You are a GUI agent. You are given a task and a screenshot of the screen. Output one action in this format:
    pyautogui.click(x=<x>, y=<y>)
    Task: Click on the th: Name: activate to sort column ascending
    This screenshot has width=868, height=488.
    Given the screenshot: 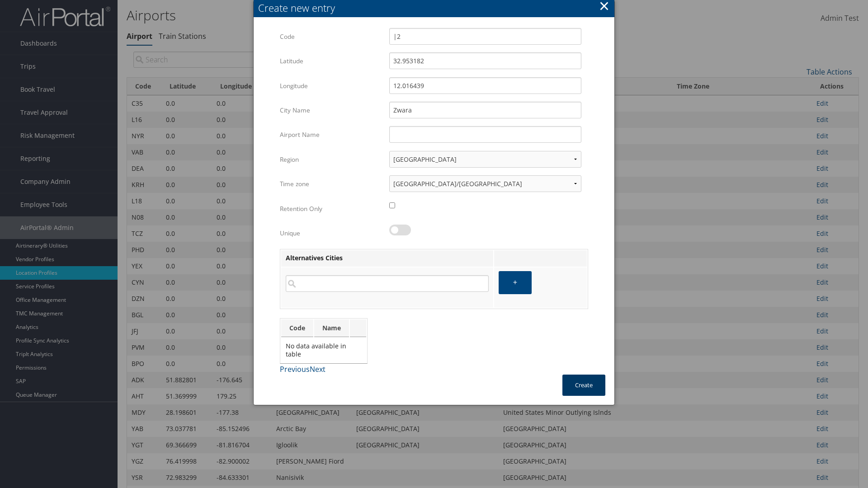 What is the action you would take?
    pyautogui.click(x=331, y=328)
    